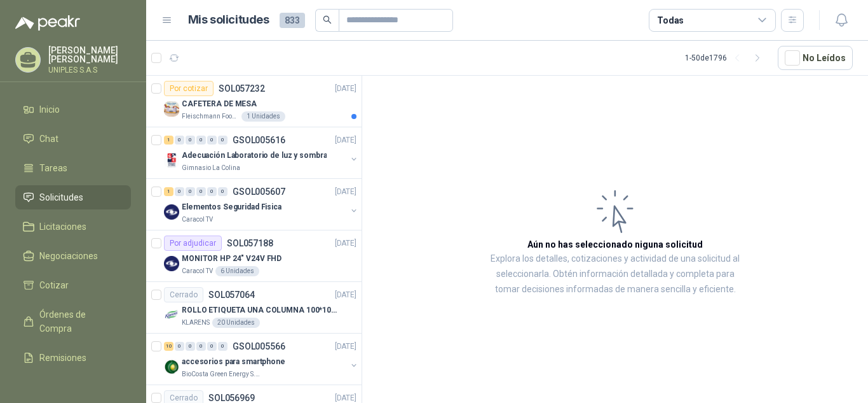 The height and width of the screenshot is (403, 868). I want to click on span: Remisiones, so click(63, 357).